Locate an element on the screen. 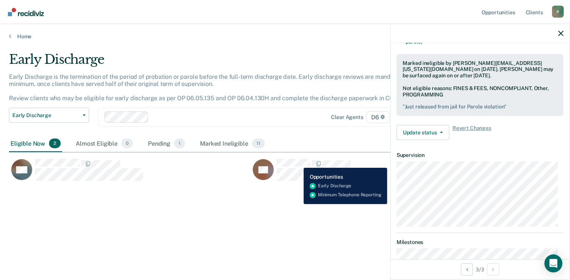 The width and height of the screenshot is (570, 280). button: Next Opportunity is located at coordinates (494, 269).